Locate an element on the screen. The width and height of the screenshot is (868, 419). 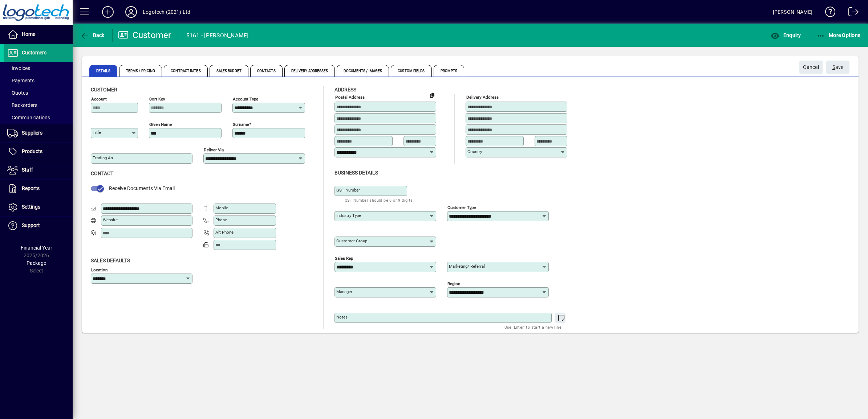
mat-label: Mobile is located at coordinates (222, 208).